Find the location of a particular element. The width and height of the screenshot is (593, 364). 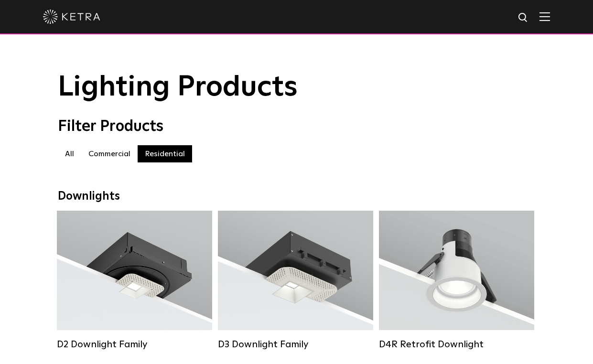

img: Hamburger%20Nav.svg is located at coordinates (545, 16).